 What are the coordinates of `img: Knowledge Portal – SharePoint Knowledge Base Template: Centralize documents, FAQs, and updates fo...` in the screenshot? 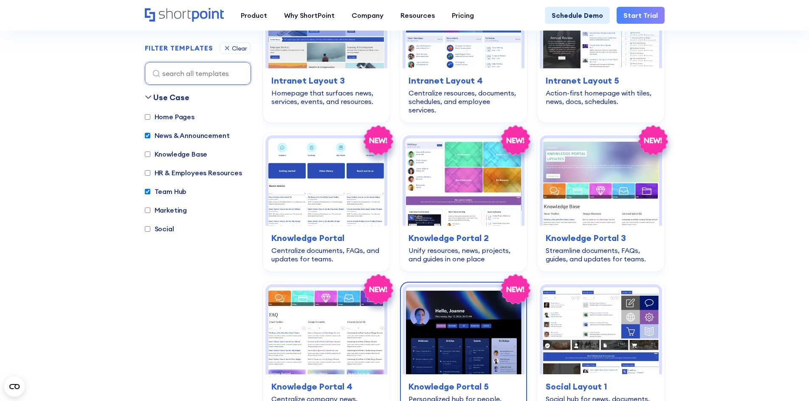 It's located at (326, 182).